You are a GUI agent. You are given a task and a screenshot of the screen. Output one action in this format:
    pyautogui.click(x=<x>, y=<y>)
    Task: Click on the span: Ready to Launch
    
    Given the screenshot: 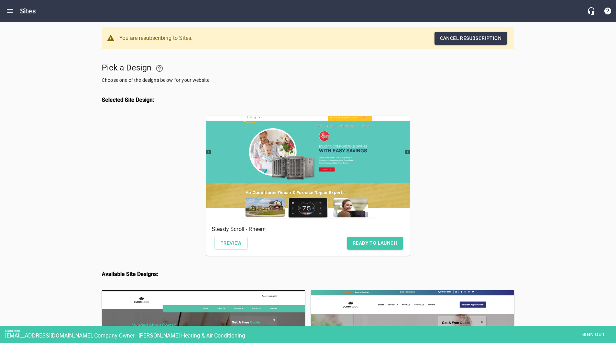 What is the action you would take?
    pyautogui.click(x=375, y=243)
    